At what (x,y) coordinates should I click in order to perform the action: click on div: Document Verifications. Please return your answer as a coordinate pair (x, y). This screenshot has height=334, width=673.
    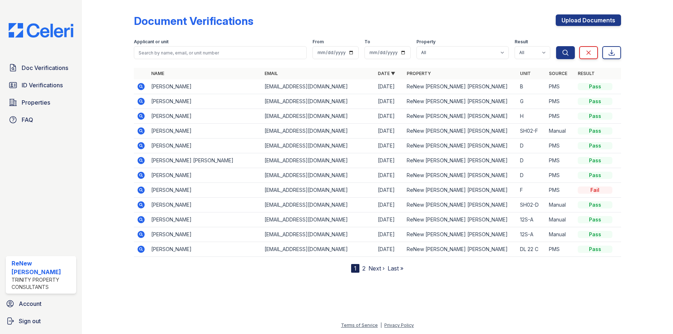
    Looking at the image, I should click on (193, 21).